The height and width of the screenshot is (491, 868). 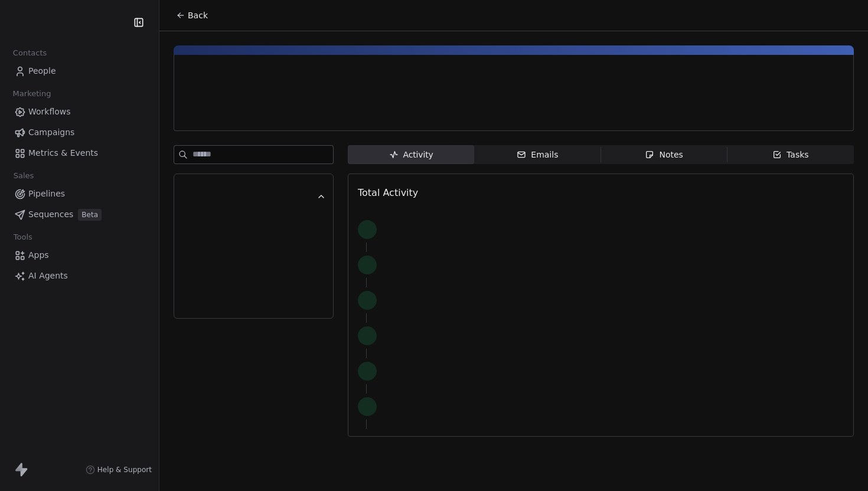 I want to click on div: Tasks, so click(x=790, y=154).